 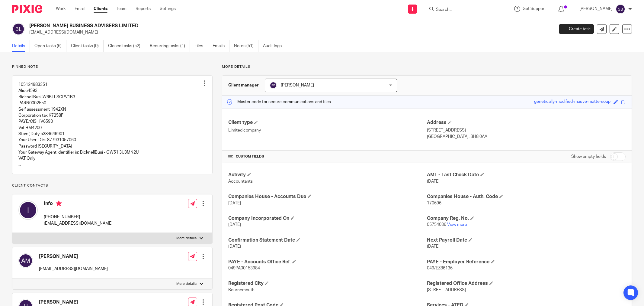 I want to click on input: Search, so click(x=462, y=10).